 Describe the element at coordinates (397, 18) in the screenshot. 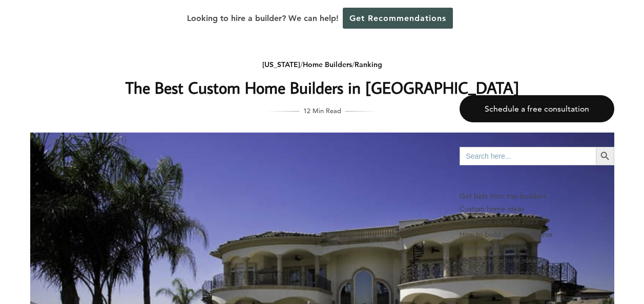

I see `a: Get Recommendations` at that location.